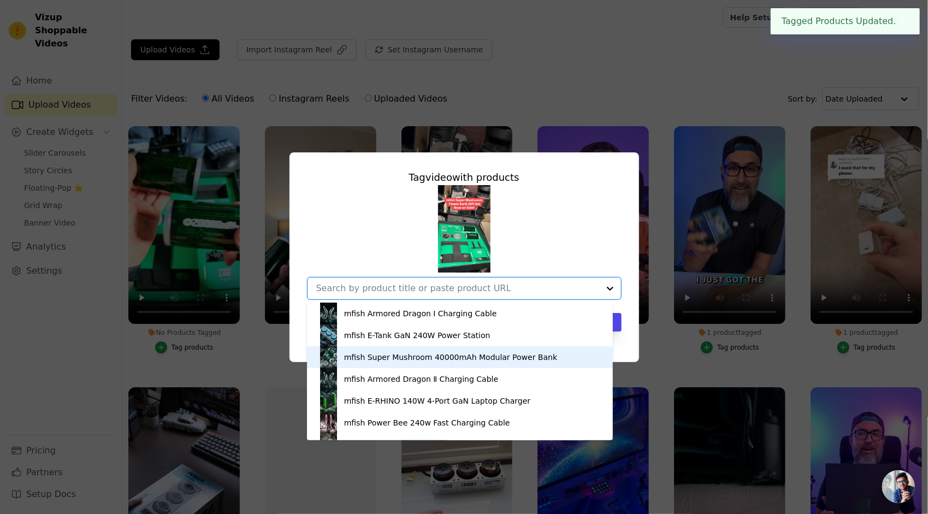 The height and width of the screenshot is (514, 928). What do you see at coordinates (420, 313) in the screenshot?
I see `div: mfish Armored Dragon Ⅰ Charging Cable` at bounding box center [420, 313].